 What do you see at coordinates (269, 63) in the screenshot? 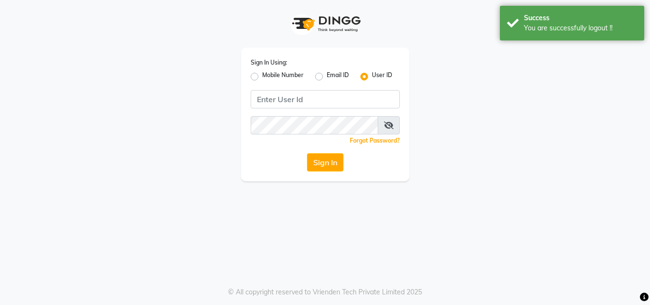
I see `label: Sign In Using:` at bounding box center [269, 63].